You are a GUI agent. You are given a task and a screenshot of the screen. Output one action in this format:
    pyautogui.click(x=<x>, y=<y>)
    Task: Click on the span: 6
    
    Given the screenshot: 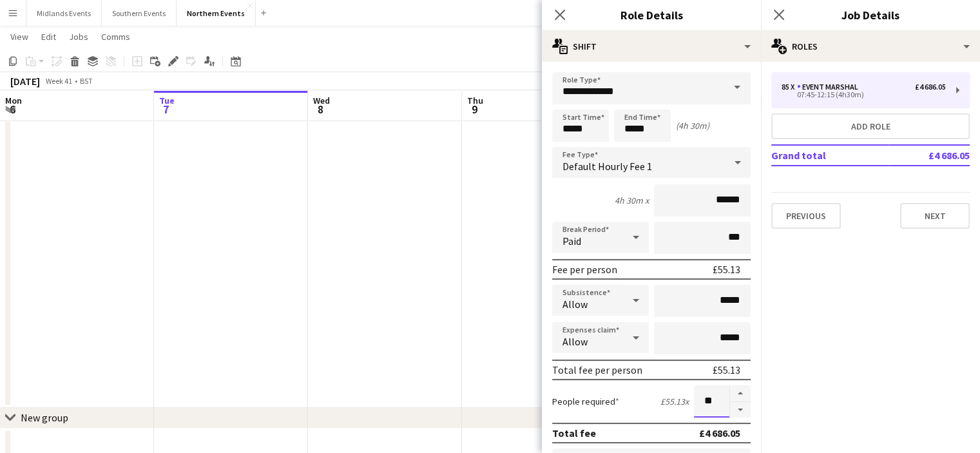 What is the action you would take?
    pyautogui.click(x=12, y=109)
    